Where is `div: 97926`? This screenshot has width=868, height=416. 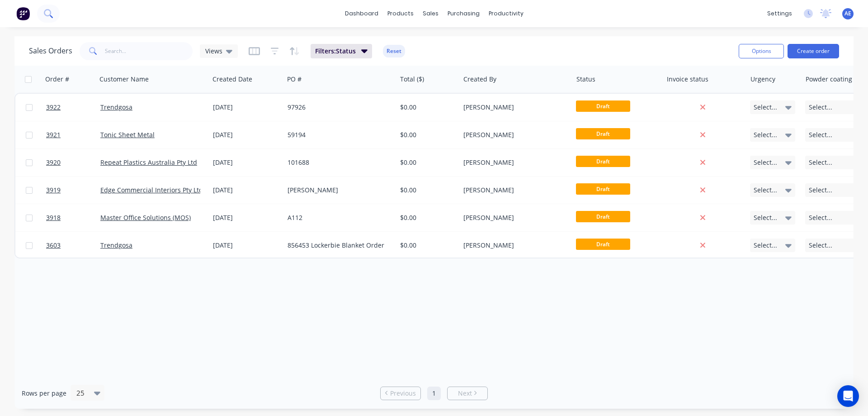 div: 97926 is located at coordinates (338, 107).